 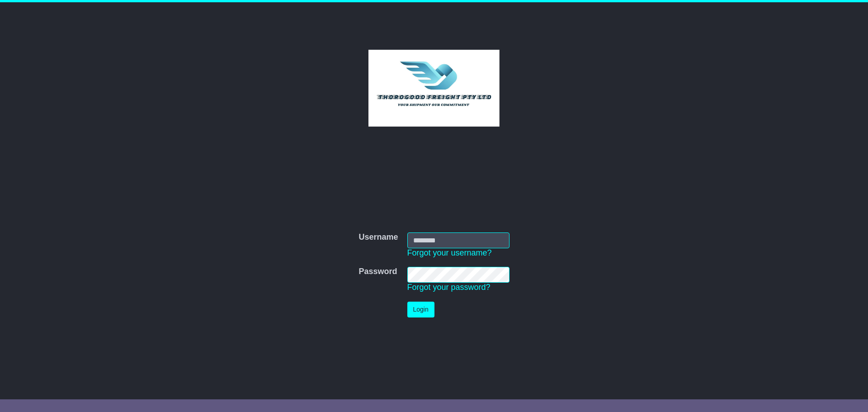 I want to click on img: Thorogood Freight Pty Ltd, so click(x=434, y=89).